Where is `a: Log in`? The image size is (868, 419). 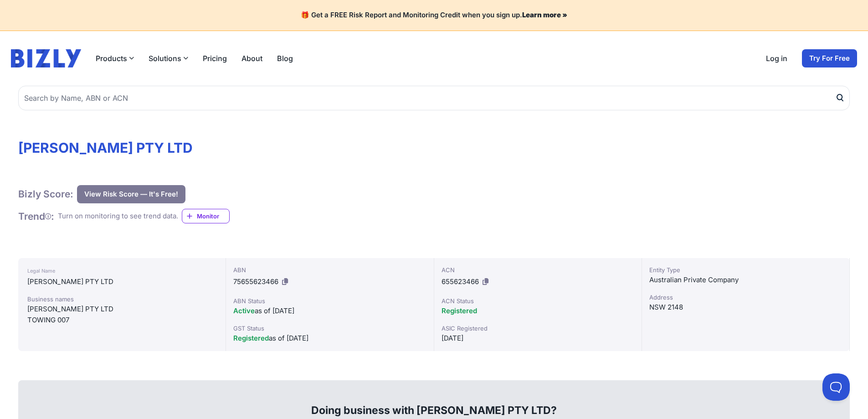
a: Log in is located at coordinates (776, 58).